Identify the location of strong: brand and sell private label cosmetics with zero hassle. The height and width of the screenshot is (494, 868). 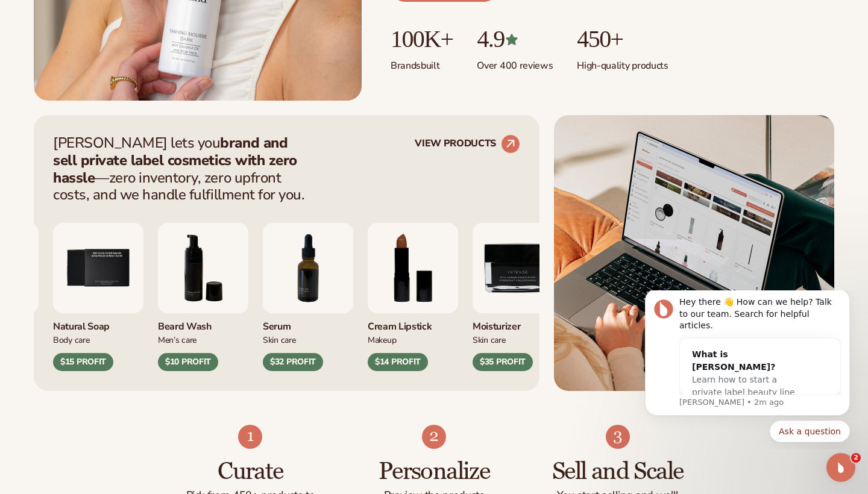
(175, 160).